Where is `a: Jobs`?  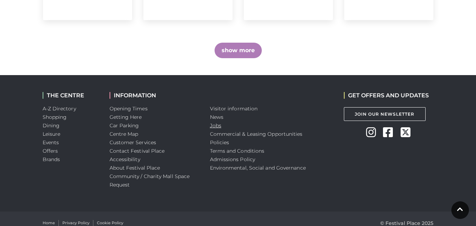 a: Jobs is located at coordinates (216, 125).